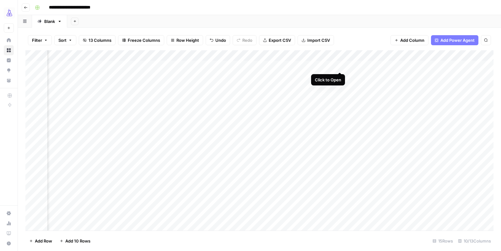 The width and height of the screenshot is (501, 251). What do you see at coordinates (319, 40) in the screenshot?
I see `span: Import CSV` at bounding box center [319, 40].